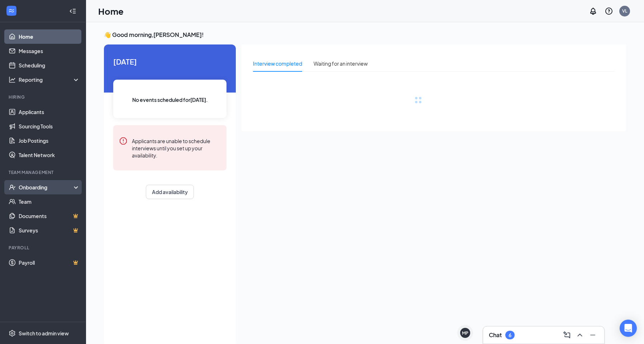 The height and width of the screenshot is (344, 644). Describe the element at coordinates (170, 192) in the screenshot. I see `button: Add availability` at that location.